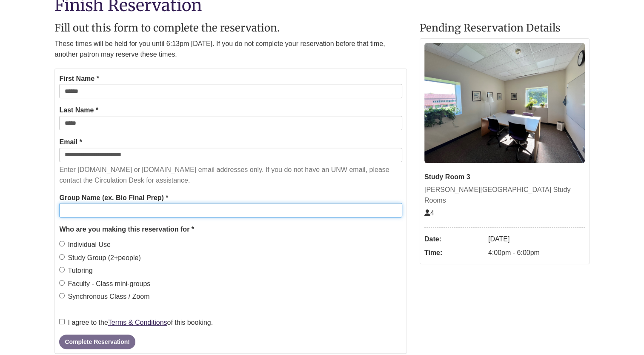  What do you see at coordinates (76, 271) in the screenshot?
I see `label: Tutoring` at bounding box center [76, 271].